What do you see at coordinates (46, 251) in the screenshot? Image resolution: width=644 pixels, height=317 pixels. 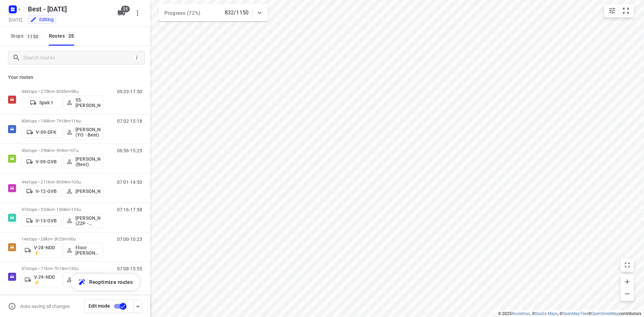 I see `p: V-28-NDD ⚡` at bounding box center [46, 251].